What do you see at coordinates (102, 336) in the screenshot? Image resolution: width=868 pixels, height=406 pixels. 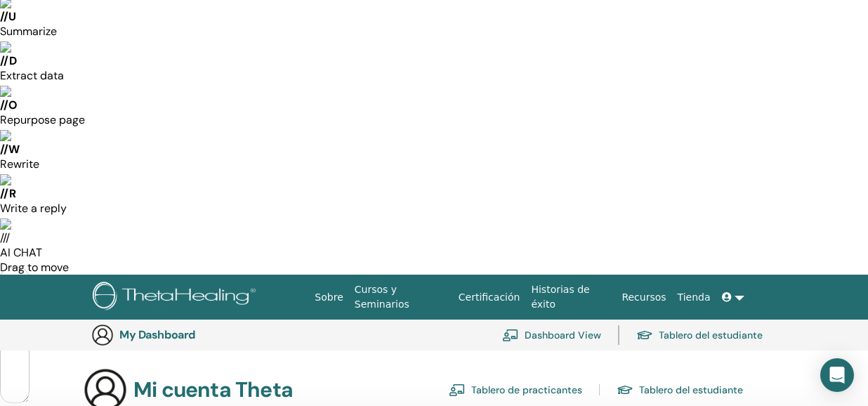 I see `img: generic-user-icon.jpg` at bounding box center [102, 336].